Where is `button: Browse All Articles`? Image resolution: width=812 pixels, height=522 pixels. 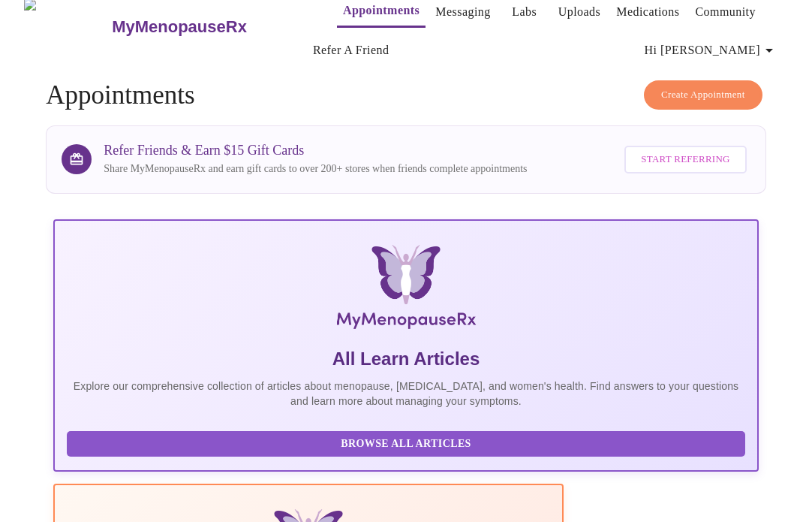
button: Browse All Articles is located at coordinates (406, 444).